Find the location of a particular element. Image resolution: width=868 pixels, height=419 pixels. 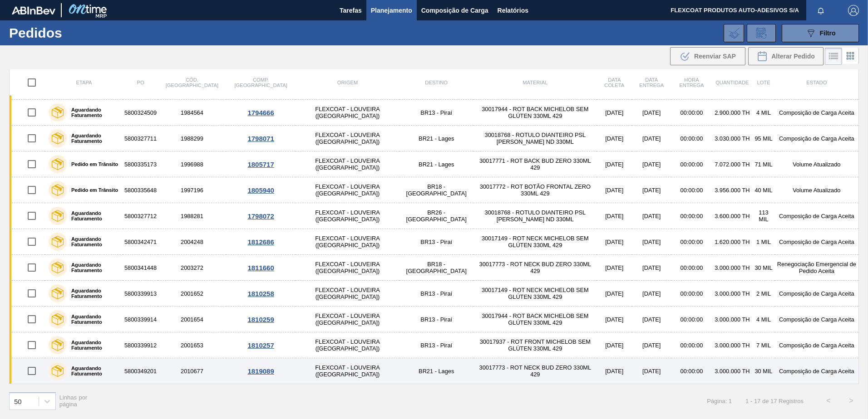

div: Solicitação de Revisão de Pedidos is located at coordinates (761, 33).